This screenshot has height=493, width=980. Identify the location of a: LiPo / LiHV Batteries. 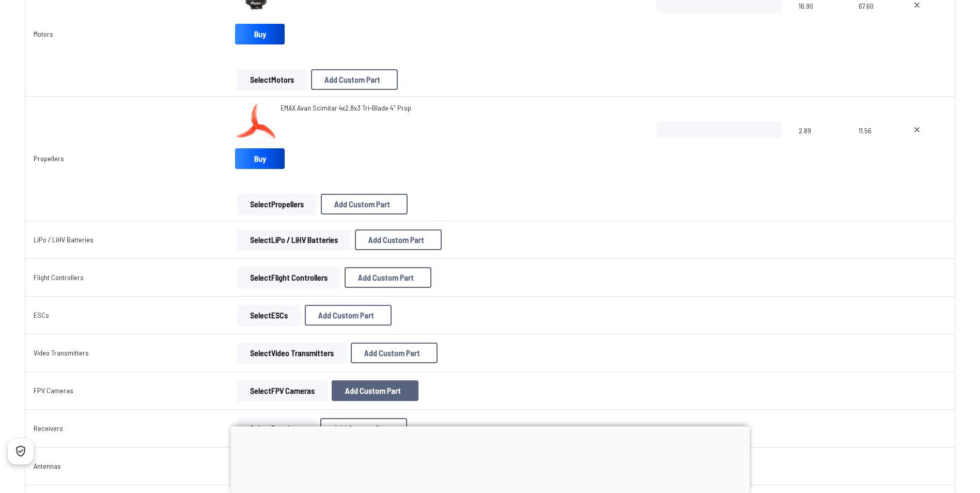
(63, 239).